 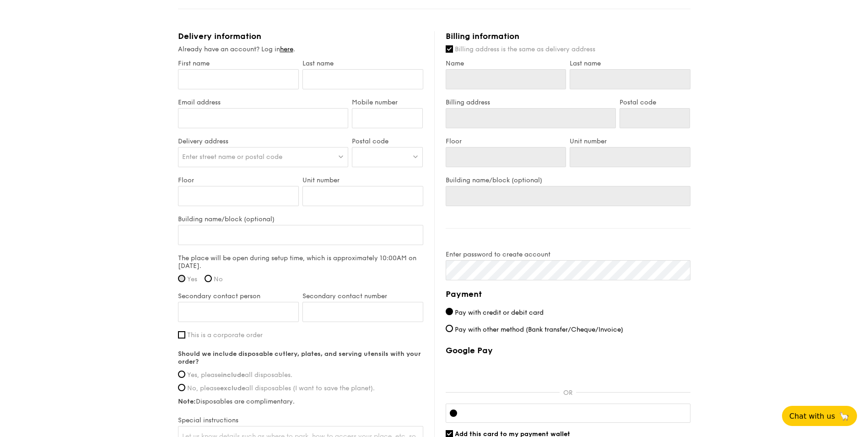 What do you see at coordinates (568, 392) in the screenshot?
I see `p: OR` at bounding box center [568, 392].